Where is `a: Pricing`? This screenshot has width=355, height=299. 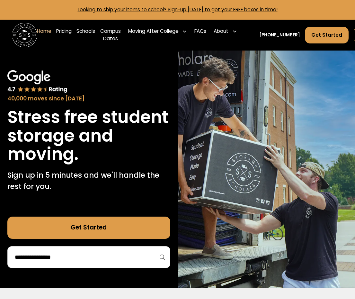
a: Pricing is located at coordinates (64, 35).